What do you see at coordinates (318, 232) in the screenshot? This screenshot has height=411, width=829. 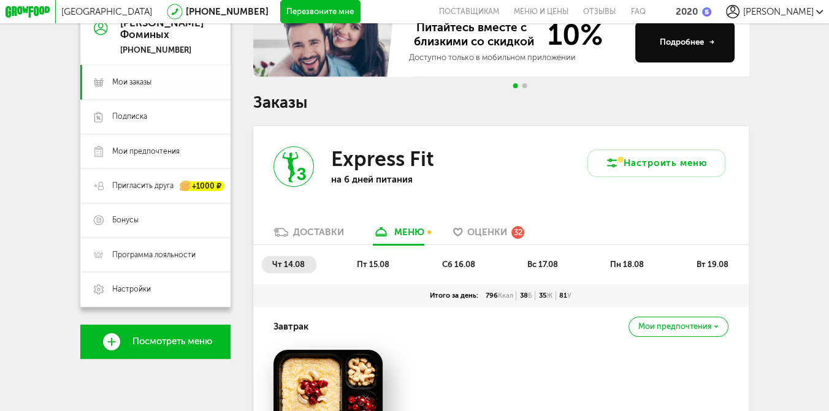 I see `div: Доставки` at bounding box center [318, 232].